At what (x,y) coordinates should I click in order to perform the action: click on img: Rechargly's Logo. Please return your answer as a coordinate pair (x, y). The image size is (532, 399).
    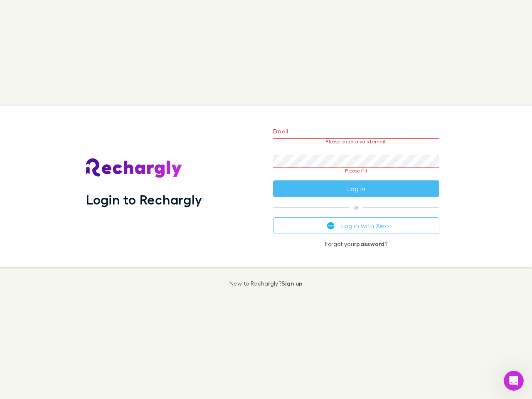
    Looking at the image, I should click on (134, 168).